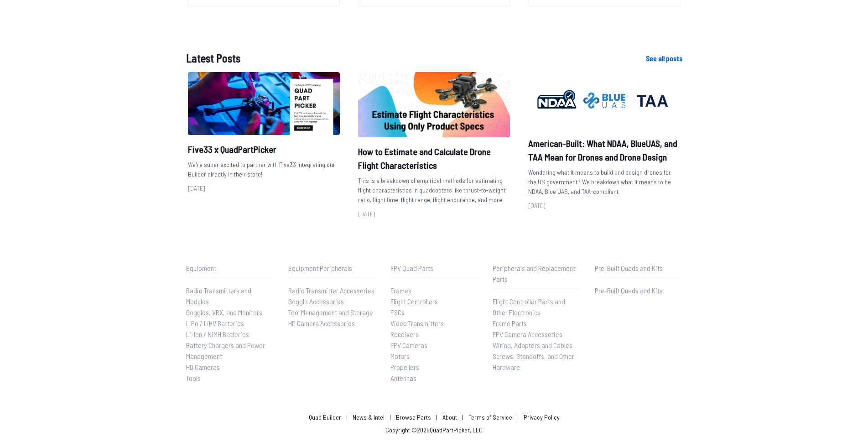 The height and width of the screenshot is (442, 868). Describe the element at coordinates (405, 367) in the screenshot. I see `span: Propellers` at that location.